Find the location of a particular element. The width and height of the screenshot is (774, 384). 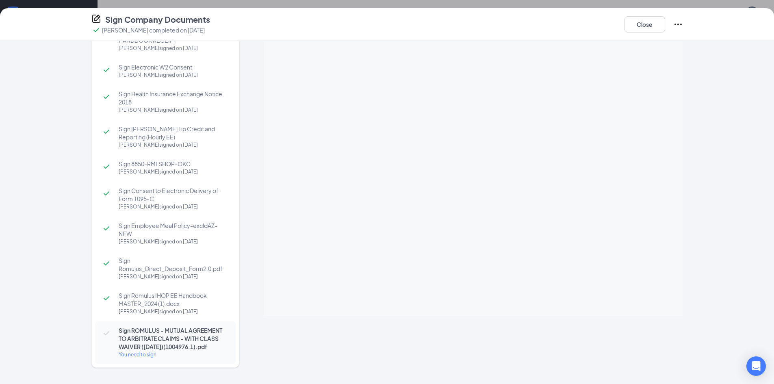

svg: Ellipses is located at coordinates (678, 24).